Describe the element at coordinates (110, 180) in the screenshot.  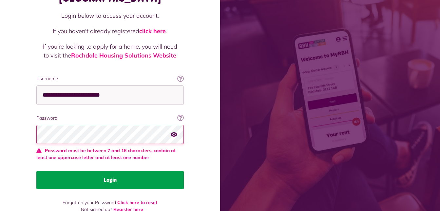
I see `button: Login` at that location.